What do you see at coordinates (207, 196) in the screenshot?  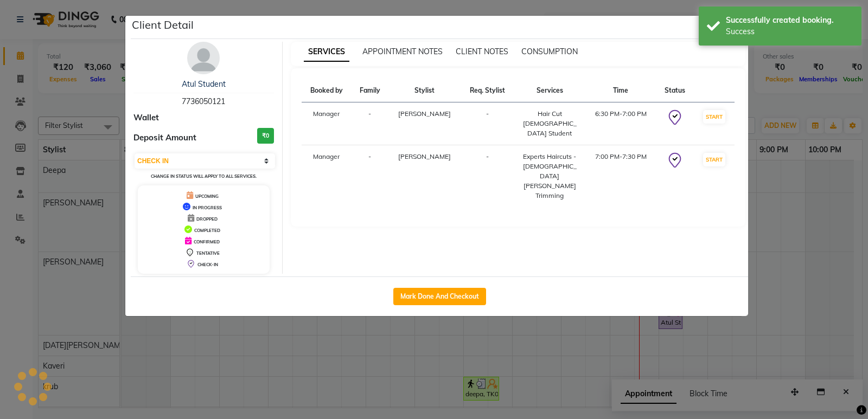 I see `span: UPCOMING` at bounding box center [207, 196].